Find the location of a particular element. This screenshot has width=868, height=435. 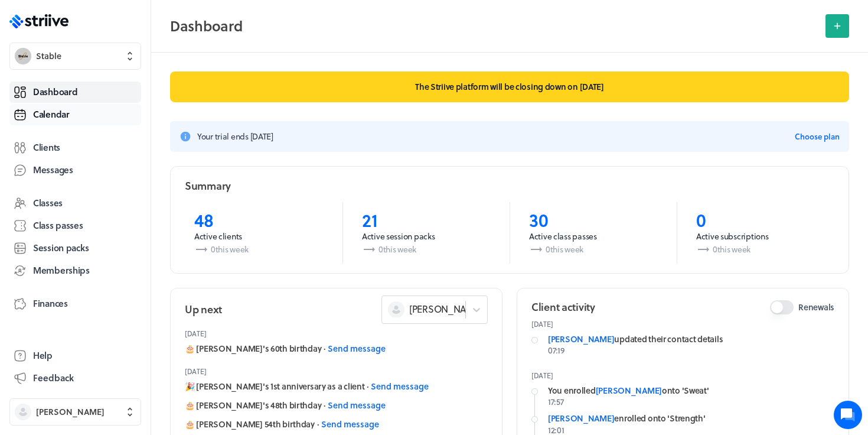

a: Memberships is located at coordinates (75, 270).